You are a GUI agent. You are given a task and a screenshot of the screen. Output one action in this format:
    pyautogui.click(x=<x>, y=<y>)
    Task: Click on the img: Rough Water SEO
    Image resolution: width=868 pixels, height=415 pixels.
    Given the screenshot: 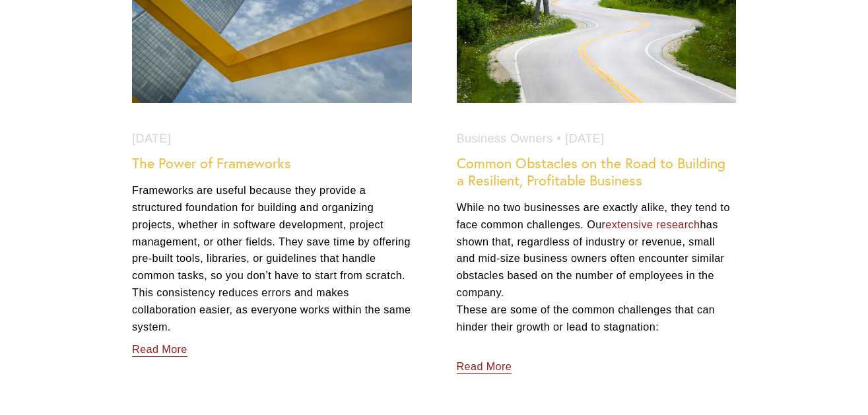 What is the action you would take?
    pyautogui.click(x=99, y=143)
    